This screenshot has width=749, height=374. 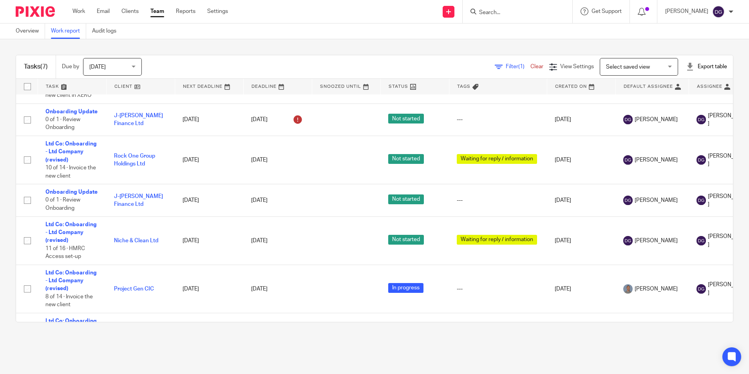 What do you see at coordinates (577, 67) in the screenshot?
I see `span: View Settings` at bounding box center [577, 67].